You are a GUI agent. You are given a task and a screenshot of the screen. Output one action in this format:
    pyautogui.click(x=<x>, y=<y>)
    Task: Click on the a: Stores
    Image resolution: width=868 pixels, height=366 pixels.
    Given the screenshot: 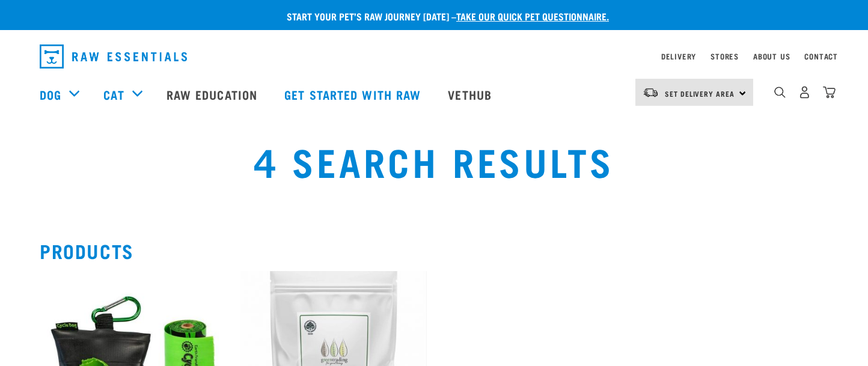 What is the action you would take?
    pyautogui.click(x=725, y=56)
    